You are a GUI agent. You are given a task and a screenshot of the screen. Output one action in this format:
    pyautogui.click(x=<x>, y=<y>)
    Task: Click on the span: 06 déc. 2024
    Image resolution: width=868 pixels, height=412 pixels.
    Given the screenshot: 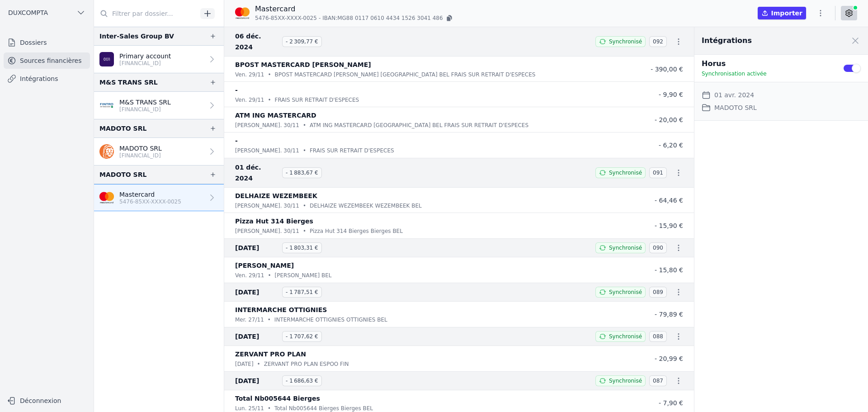 What is the action you would take?
    pyautogui.click(x=257, y=41)
    